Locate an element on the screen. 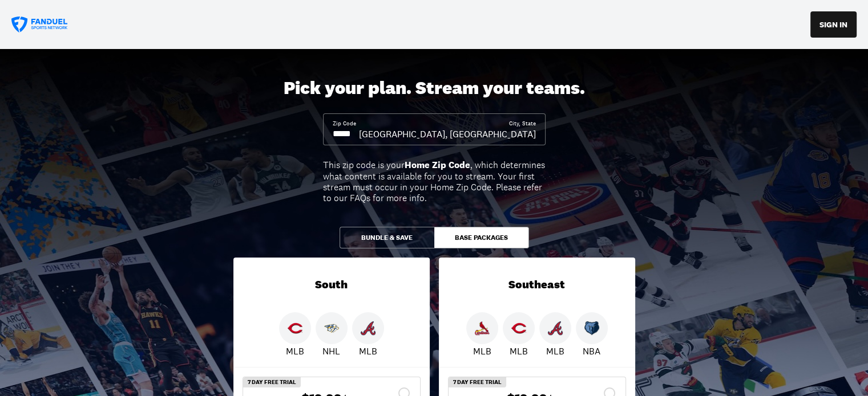 This screenshot has width=868, height=396. button: SIGN IN is located at coordinates (833, 24).